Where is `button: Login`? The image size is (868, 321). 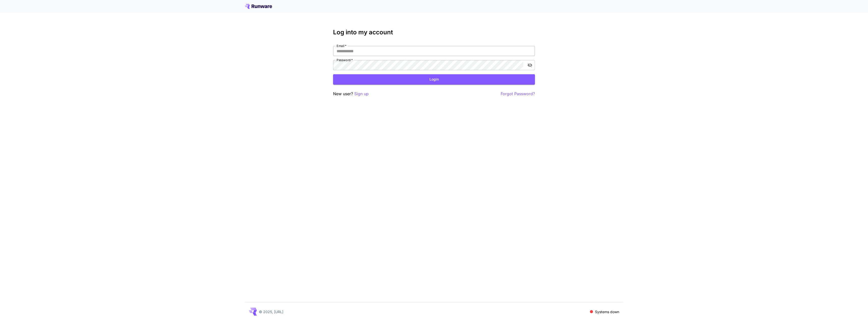
button: Login is located at coordinates (434, 79).